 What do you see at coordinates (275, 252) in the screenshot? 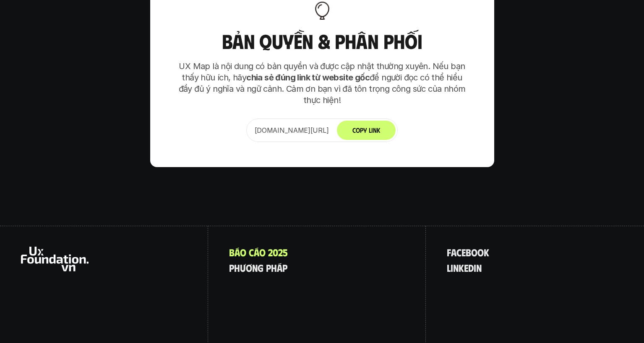
I see `span: 0` at bounding box center [275, 252].